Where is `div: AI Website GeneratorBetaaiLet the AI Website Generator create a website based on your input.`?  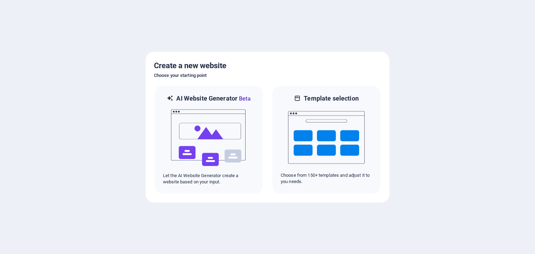 div: AI Website GeneratorBetaaiLet the AI Website Generator create a website based on your input. is located at coordinates (209, 140).